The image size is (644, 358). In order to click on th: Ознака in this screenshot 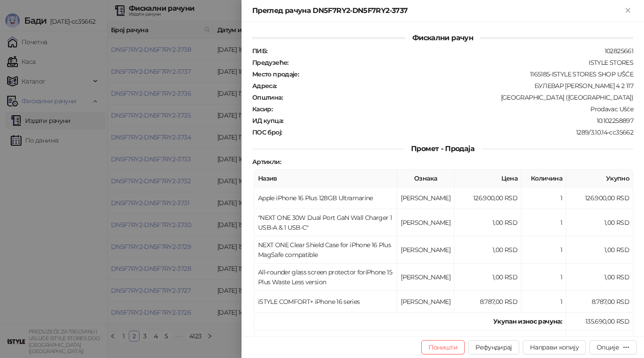, I will do `click(426, 178)`.